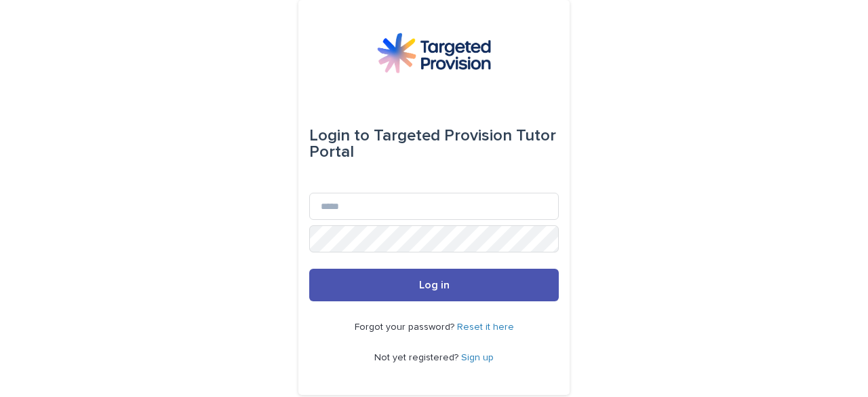  What do you see at coordinates (405, 327) in the screenshot?
I see `span: Forgot your password?` at bounding box center [405, 327].